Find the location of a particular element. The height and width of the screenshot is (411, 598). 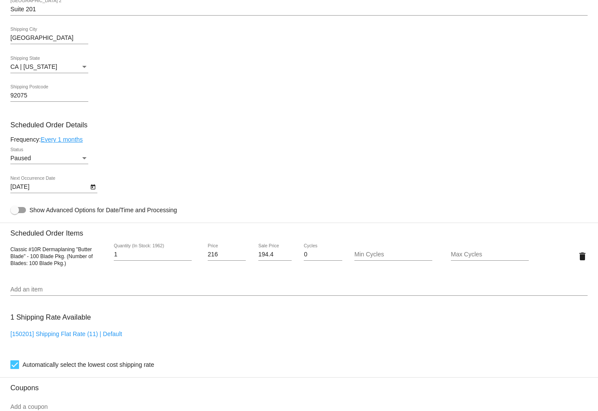

h3: 1 Shipping Rate Available is located at coordinates (51, 317).